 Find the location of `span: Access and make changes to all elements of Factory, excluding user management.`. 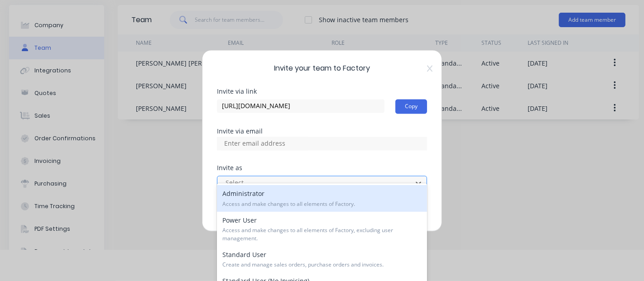

span: Access and make changes to all elements of Factory, excluding user management. is located at coordinates (322, 234).